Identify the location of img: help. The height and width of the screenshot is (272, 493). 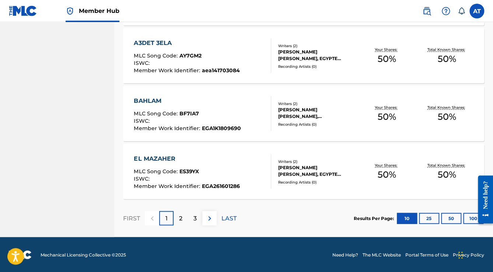
(446, 11).